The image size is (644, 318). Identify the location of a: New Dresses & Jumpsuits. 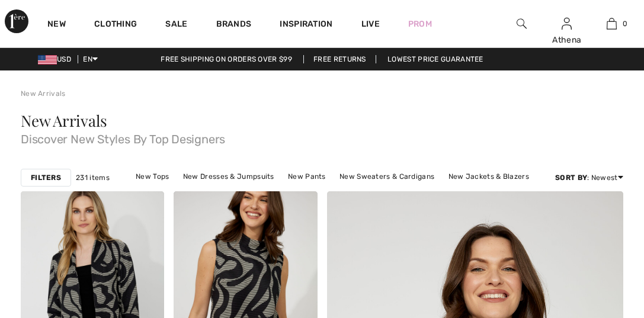
(228, 176).